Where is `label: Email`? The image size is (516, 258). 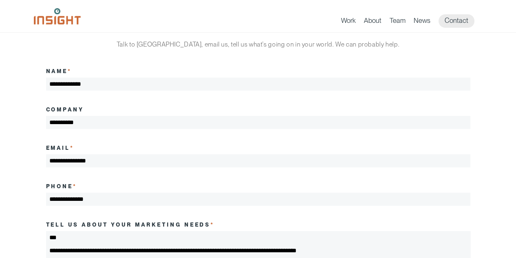 label: Email is located at coordinates (60, 148).